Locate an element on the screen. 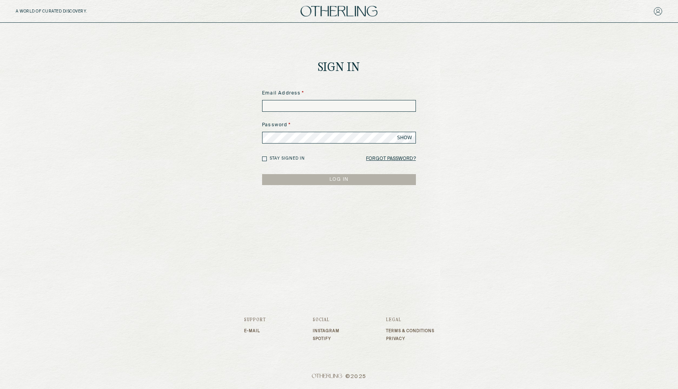  h1: Sign In is located at coordinates (339, 68).